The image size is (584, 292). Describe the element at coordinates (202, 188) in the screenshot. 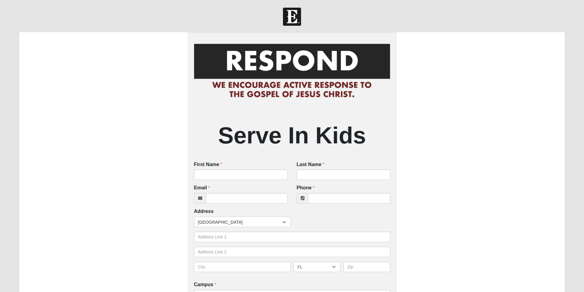

I see `label: Email` at that location.